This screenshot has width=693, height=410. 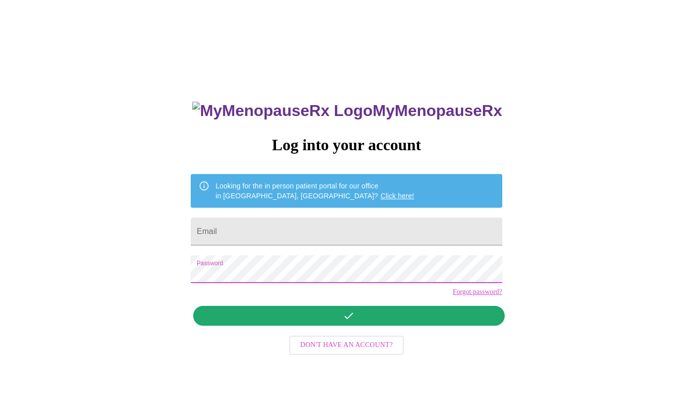 What do you see at coordinates (346, 344) in the screenshot?
I see `a: Don't have an account?` at bounding box center [346, 344].